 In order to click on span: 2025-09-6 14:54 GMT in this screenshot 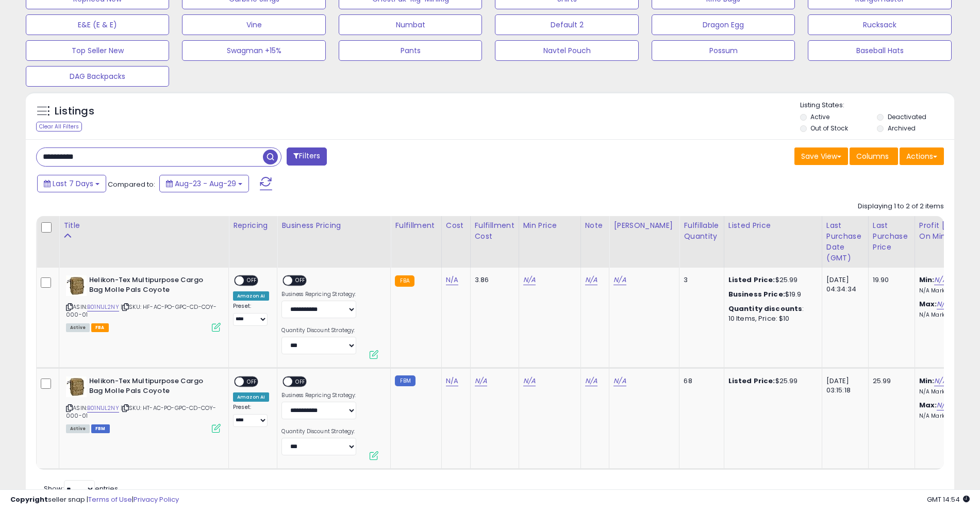, I will do `click(948, 500)`.